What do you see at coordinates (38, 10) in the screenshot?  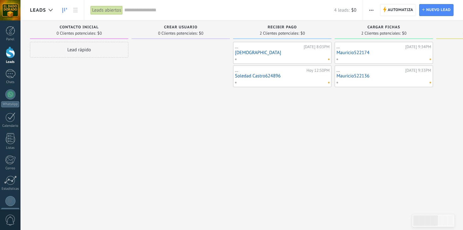 I see `span: Leads` at bounding box center [38, 10].